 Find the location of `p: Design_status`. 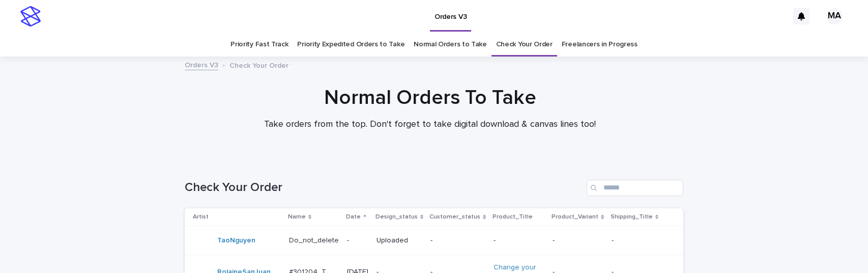

p: Design_status is located at coordinates (396, 217).